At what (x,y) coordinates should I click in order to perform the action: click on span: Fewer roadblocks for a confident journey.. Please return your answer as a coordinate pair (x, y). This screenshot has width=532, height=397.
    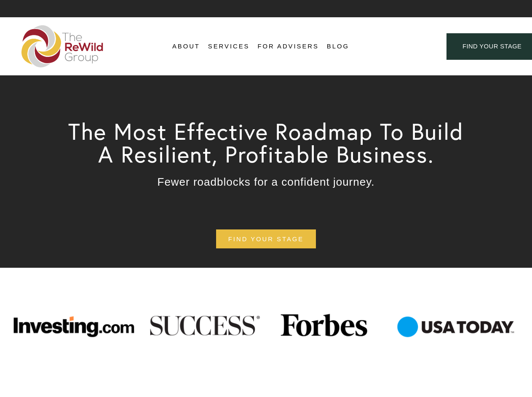
    Looking at the image, I should click on (266, 182).